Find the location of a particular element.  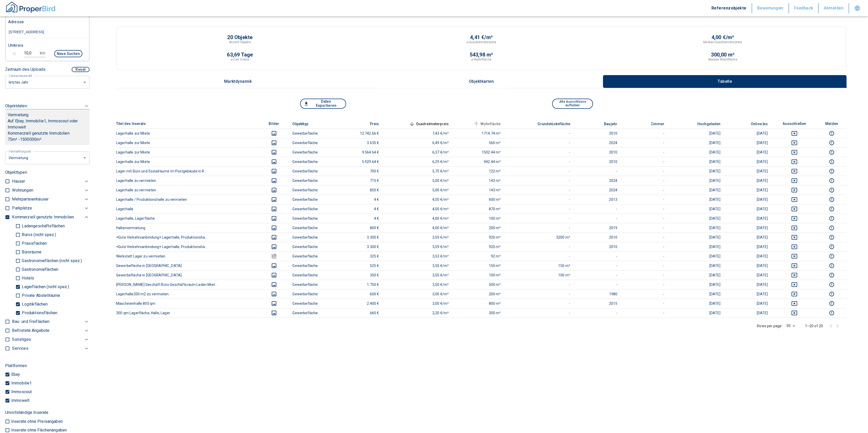

th: Lager mit Büro und Sozialräume im Postgebäude in R... is located at coordinates (188, 171).